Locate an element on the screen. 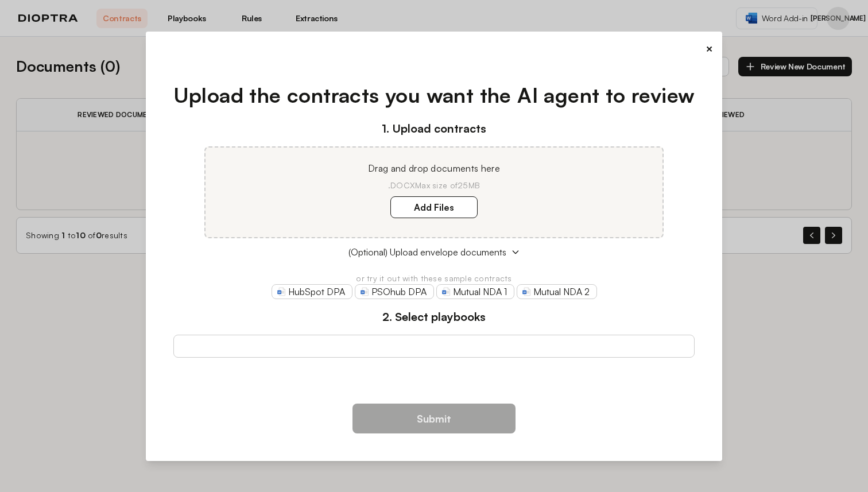 This screenshot has width=868, height=492. a: Mutual NDA 2 is located at coordinates (557, 291).